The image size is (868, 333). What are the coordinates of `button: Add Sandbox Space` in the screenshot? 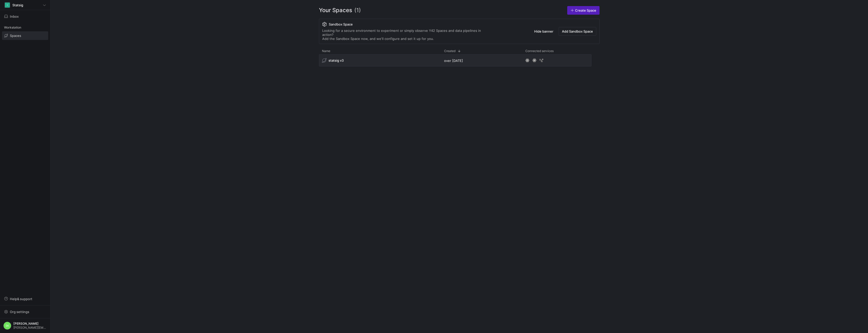 It's located at (577, 31).